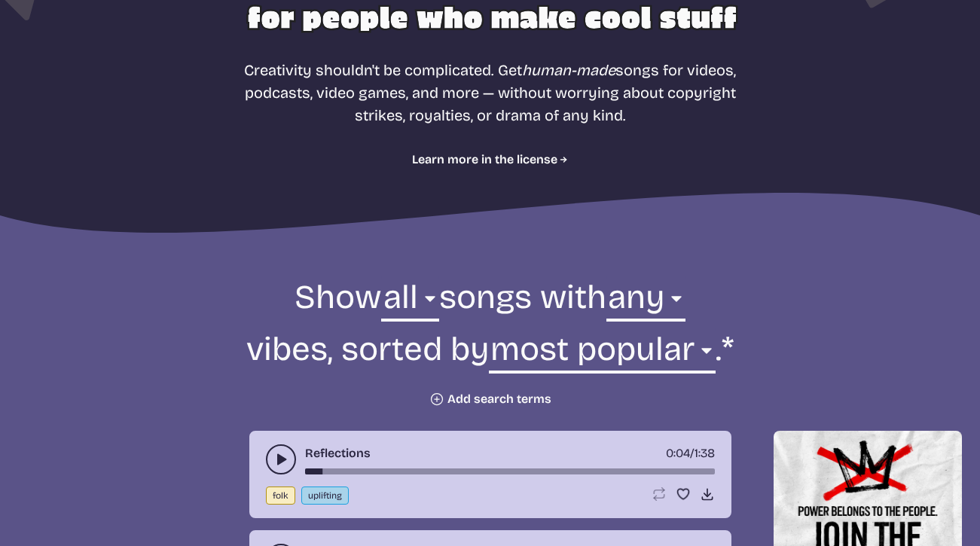 The image size is (980, 546). I want to click on button: Add search terms, so click(490, 399).